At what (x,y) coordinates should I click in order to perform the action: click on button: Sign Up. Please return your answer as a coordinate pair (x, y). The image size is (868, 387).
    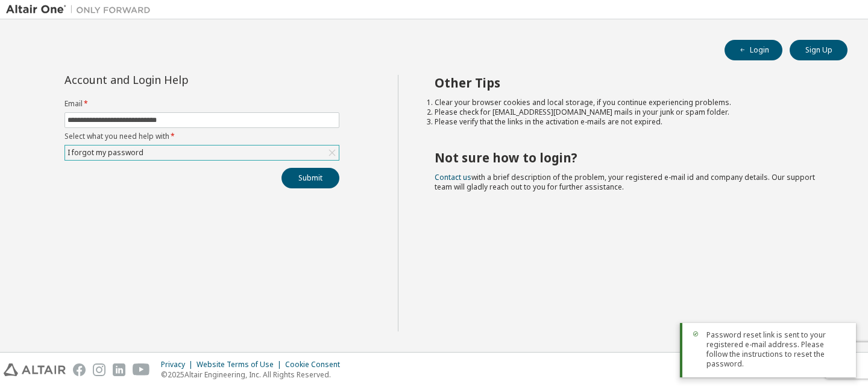
    Looking at the image, I should click on (819, 50).